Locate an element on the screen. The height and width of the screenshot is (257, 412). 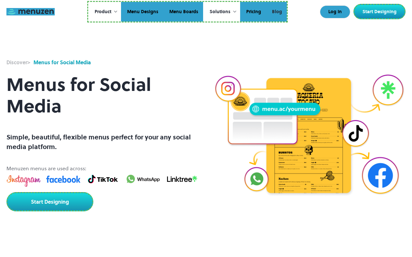
a: Log In is located at coordinates (335, 12).